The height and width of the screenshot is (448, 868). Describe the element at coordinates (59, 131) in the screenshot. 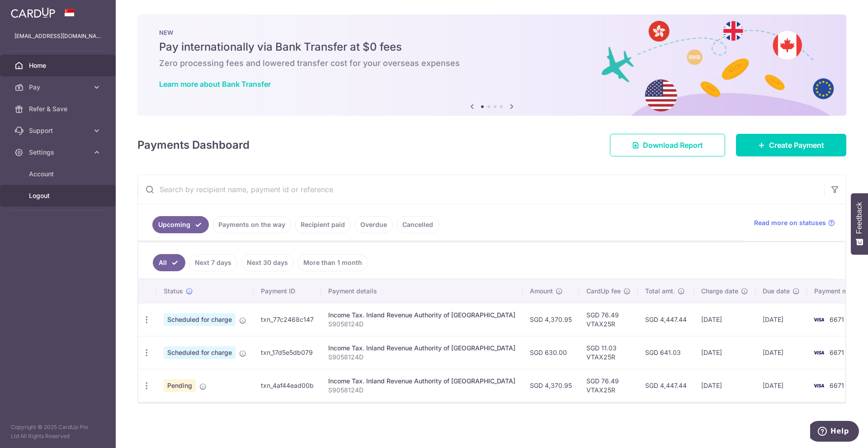

I see `span: Support` at that location.